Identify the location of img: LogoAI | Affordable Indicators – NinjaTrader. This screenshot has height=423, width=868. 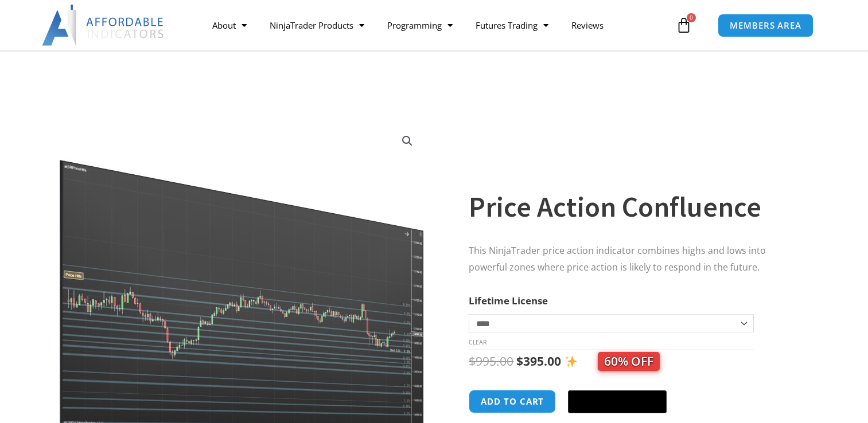
(103, 26).